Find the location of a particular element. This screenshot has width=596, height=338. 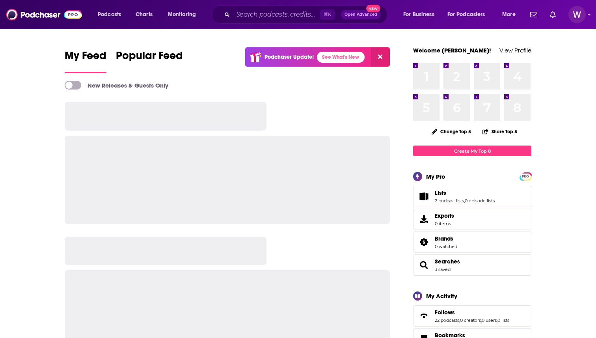

span: Popular Feed is located at coordinates (149, 58).